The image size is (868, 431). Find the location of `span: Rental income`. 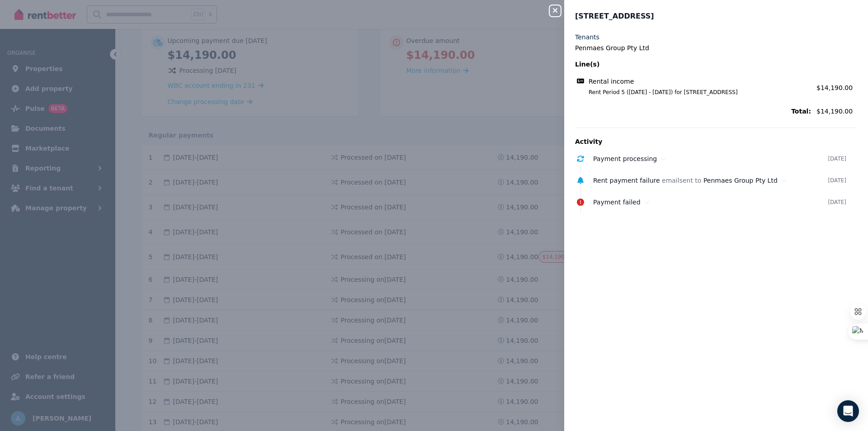

span: Rental income is located at coordinates (611, 81).